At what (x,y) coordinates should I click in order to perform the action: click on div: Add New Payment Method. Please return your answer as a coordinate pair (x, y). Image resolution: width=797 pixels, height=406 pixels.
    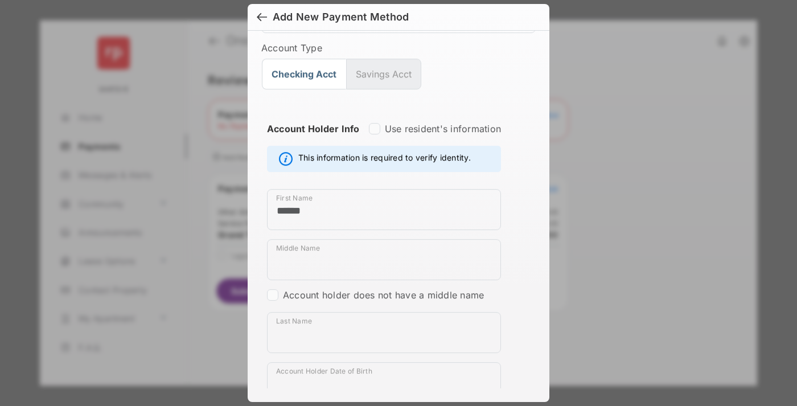
    Looking at the image, I should click on (340, 17).